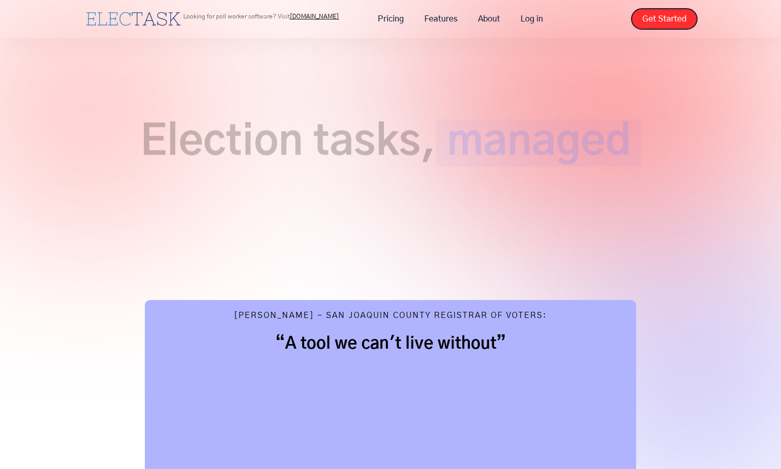 The width and height of the screenshot is (781, 469). Describe the element at coordinates (532, 19) in the screenshot. I see `a: Log in` at that location.